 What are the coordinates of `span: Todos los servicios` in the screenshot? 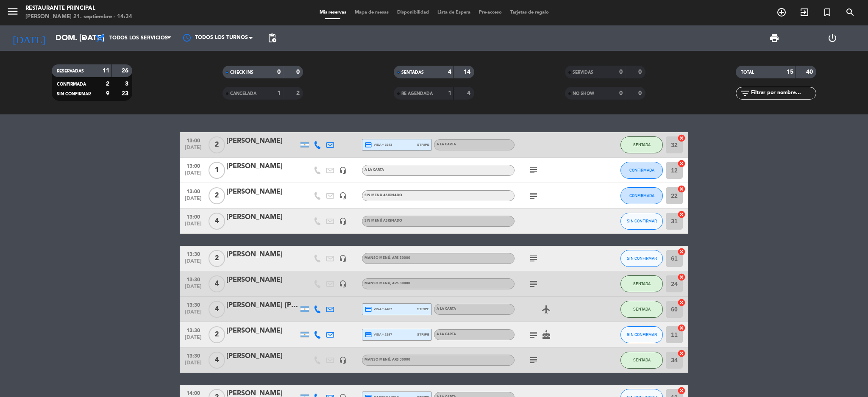 It's located at (139, 38).